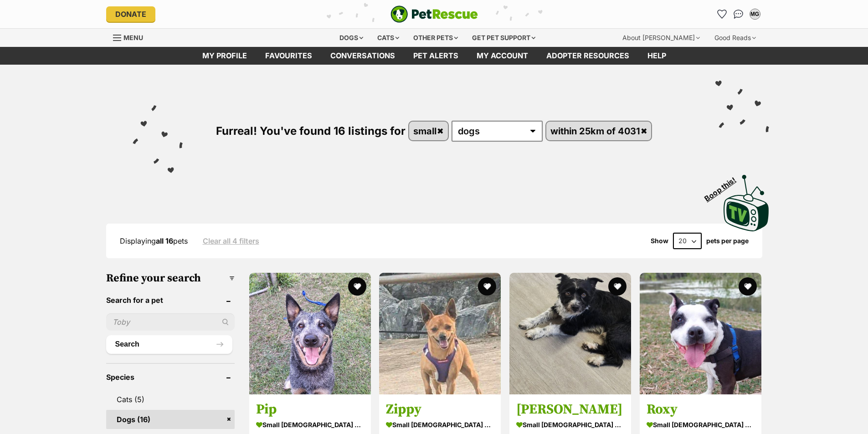 The height and width of the screenshot is (434, 868). What do you see at coordinates (754, 14) in the screenshot?
I see `div: MG` at bounding box center [754, 14].